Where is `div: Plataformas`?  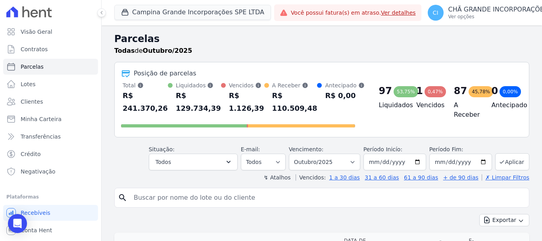
div: Plataformas is located at coordinates (50, 197).